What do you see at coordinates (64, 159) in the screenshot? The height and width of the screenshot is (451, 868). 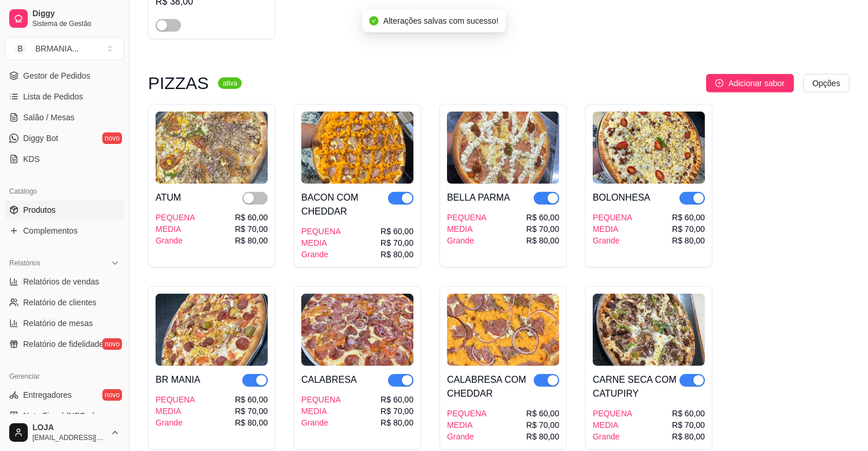 I see `a: KDS` at bounding box center [64, 159].